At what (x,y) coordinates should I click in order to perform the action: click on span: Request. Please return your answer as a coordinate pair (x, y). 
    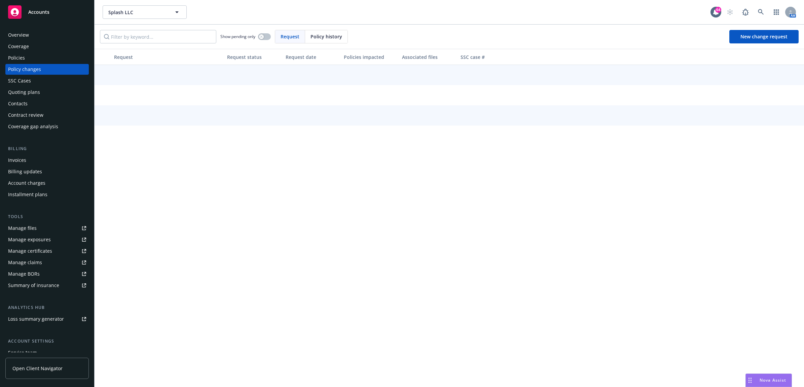
    Looking at the image, I should click on (290, 36).